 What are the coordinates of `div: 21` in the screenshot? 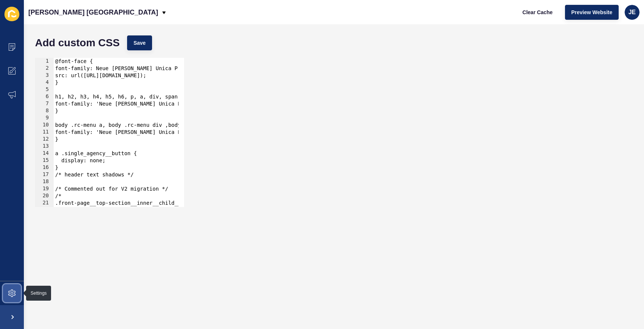 It's located at (44, 203).